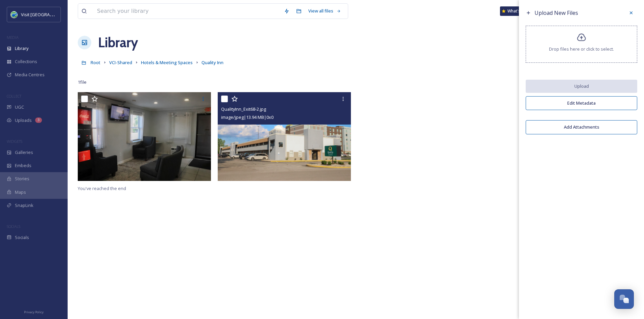  What do you see at coordinates (212, 62) in the screenshot?
I see `a: Quality Inn` at bounding box center [212, 62].